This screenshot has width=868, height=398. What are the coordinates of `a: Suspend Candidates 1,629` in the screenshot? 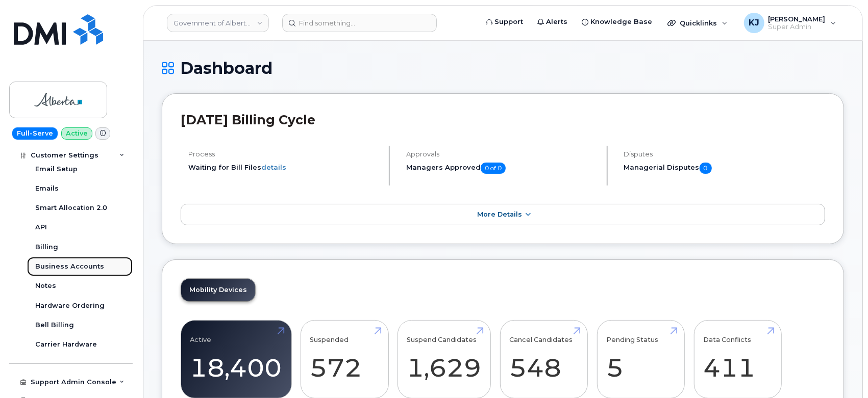 It's located at (444, 360).